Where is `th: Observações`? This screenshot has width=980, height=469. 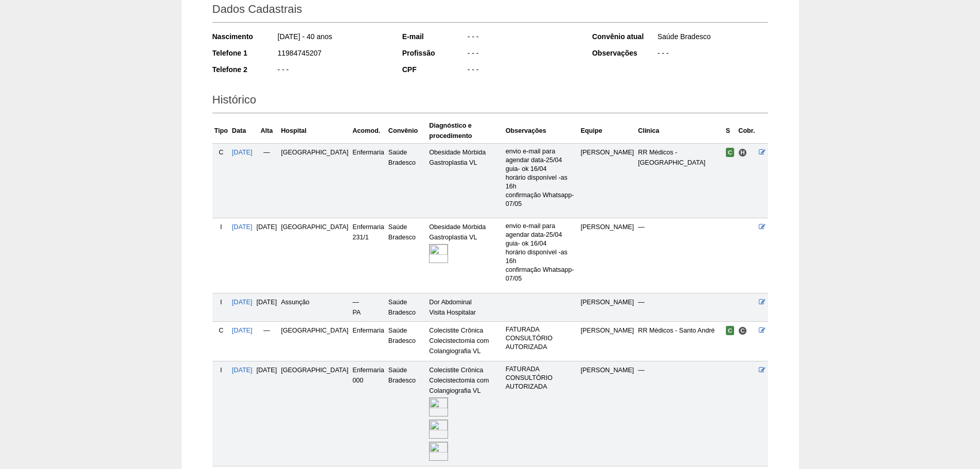
th: Observações is located at coordinates (541, 131).